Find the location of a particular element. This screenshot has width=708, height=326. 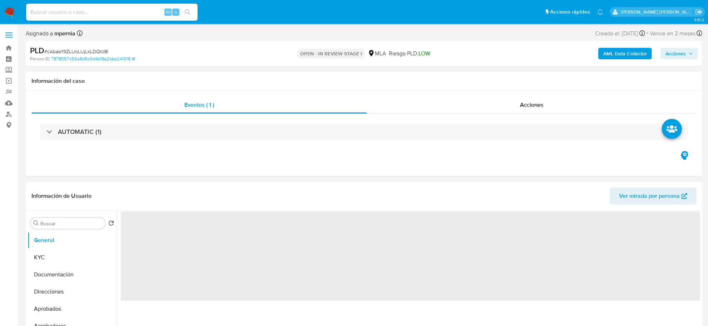

span: # cAbasr19ZLUoLUjLkLDQto8l is located at coordinates (76, 51).